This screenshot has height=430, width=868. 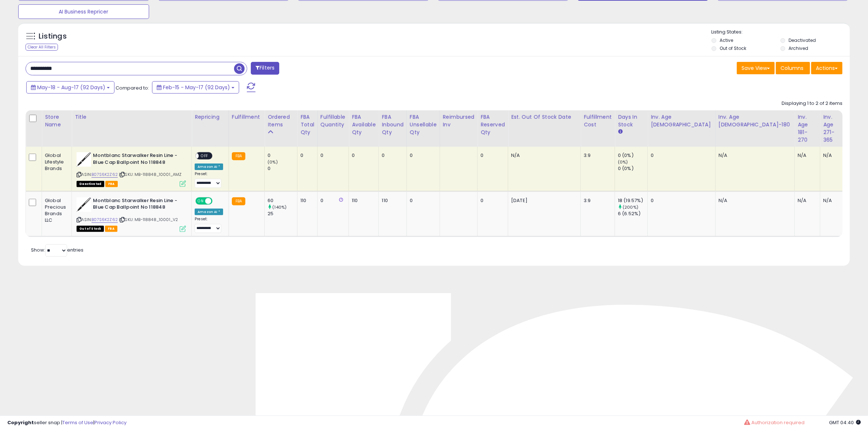 What do you see at coordinates (620, 132) in the screenshot?
I see `small: Days In Stock.` at bounding box center [620, 132].